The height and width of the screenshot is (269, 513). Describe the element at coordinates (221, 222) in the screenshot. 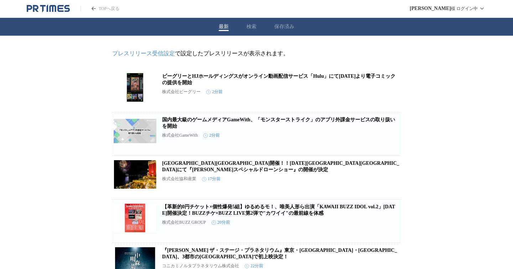

I see `time: 20分前` at that location.